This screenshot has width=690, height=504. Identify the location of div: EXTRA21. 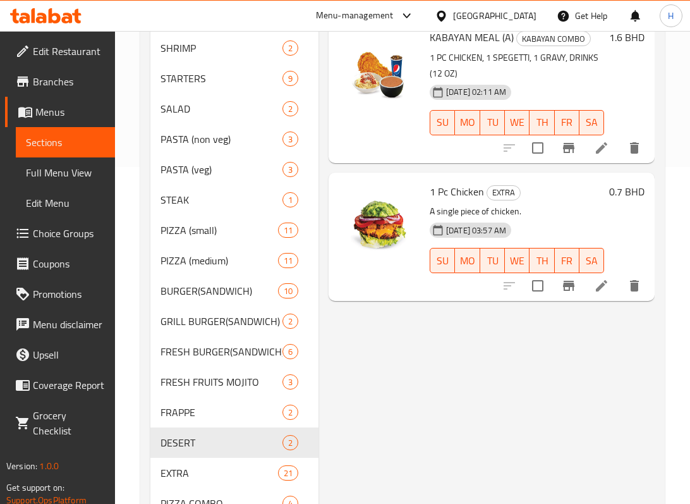
(234, 473).